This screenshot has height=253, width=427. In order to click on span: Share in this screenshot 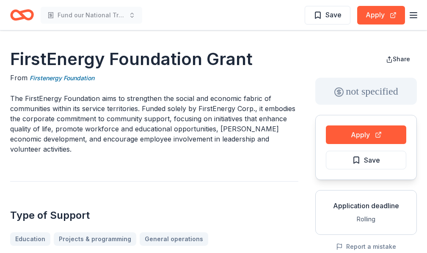, I will do `click(401, 59)`.